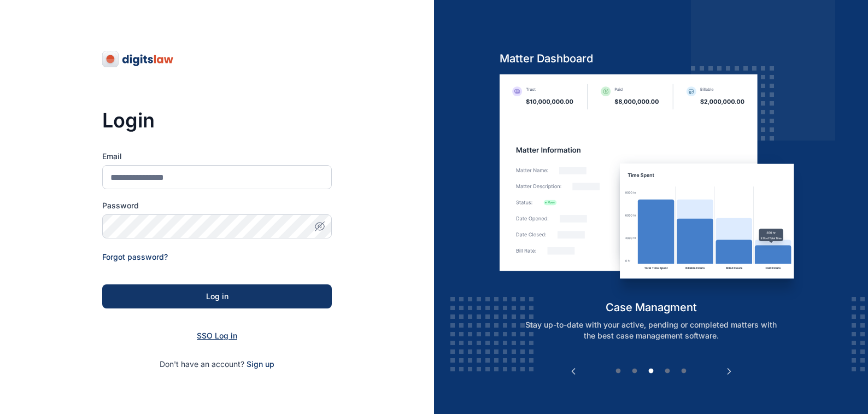  What do you see at coordinates (135, 256) in the screenshot?
I see `span: Forgot password?` at bounding box center [135, 256].